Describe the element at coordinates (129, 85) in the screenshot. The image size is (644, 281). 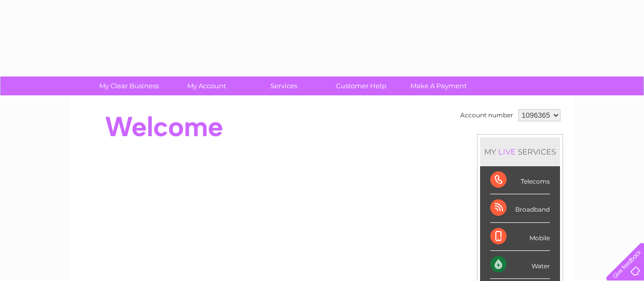
I see `a: My Clear Business` at that location.